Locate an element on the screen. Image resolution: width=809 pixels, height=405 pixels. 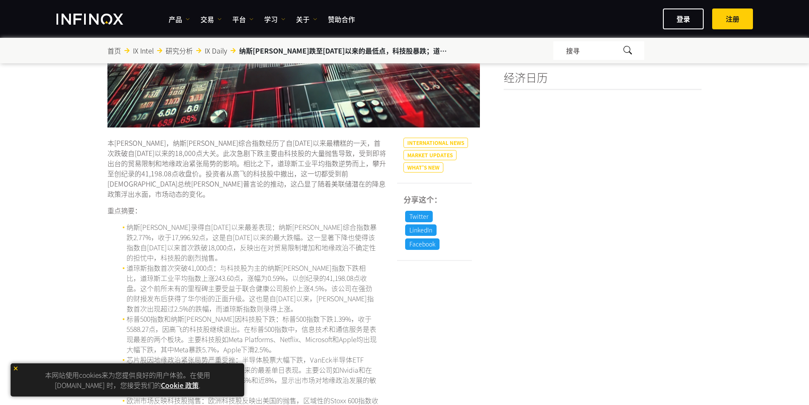
a: 平台 is located at coordinates (243, 19).